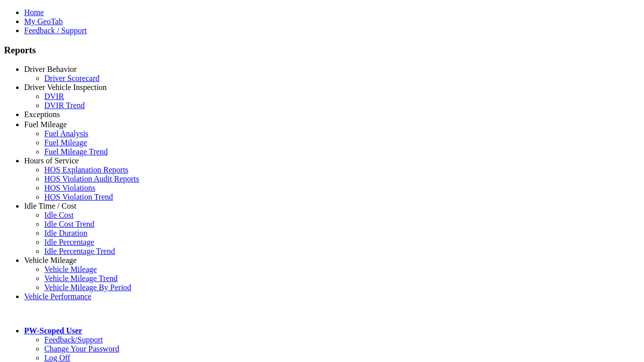 This screenshot has width=644, height=362. What do you see at coordinates (78, 197) in the screenshot?
I see `a: HOS Violation Trend` at bounding box center [78, 197].